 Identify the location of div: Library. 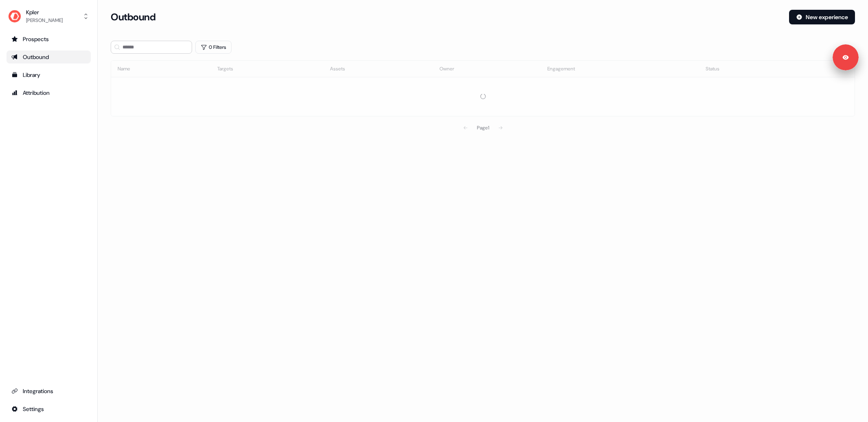
(48, 75).